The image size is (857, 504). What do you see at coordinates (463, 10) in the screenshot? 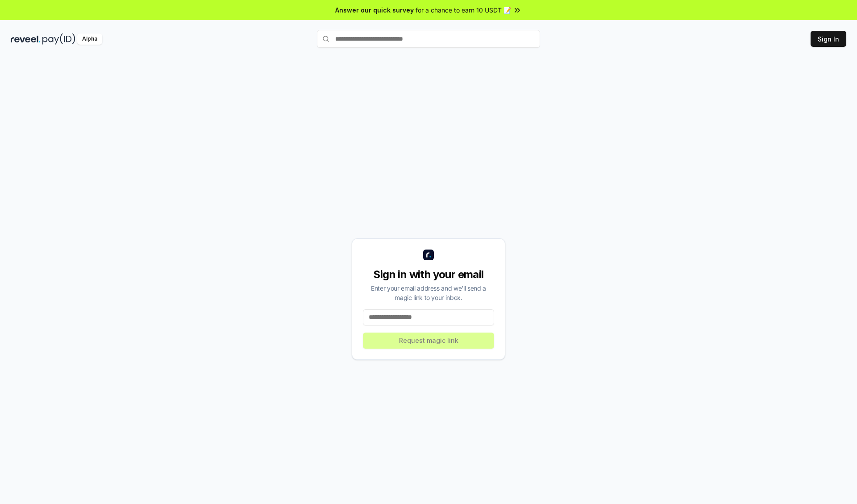
I see `span: for a chance to earn 10 USDT 📝` at bounding box center [463, 10].